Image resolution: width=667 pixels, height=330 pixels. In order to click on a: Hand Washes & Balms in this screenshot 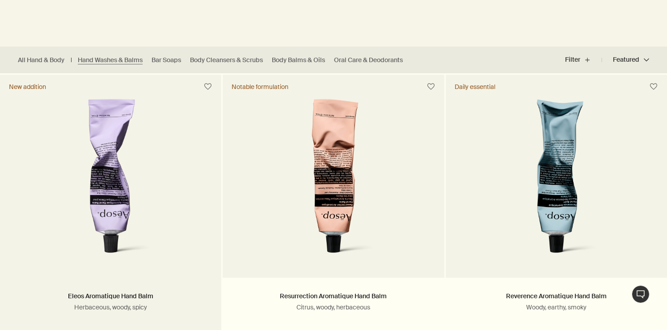, I will do `click(110, 60)`.